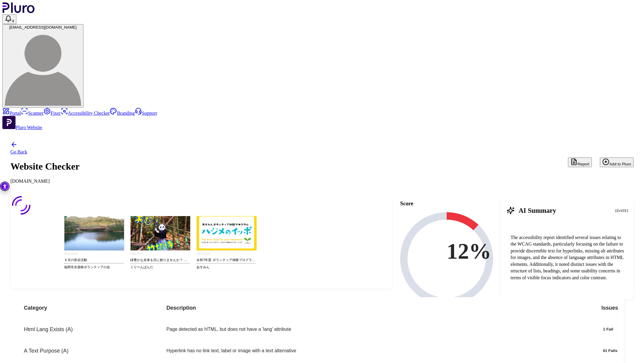 The image size is (644, 363). Describe the element at coordinates (90, 351) in the screenshot. I see `td: A Text Purpose (A)` at that location.